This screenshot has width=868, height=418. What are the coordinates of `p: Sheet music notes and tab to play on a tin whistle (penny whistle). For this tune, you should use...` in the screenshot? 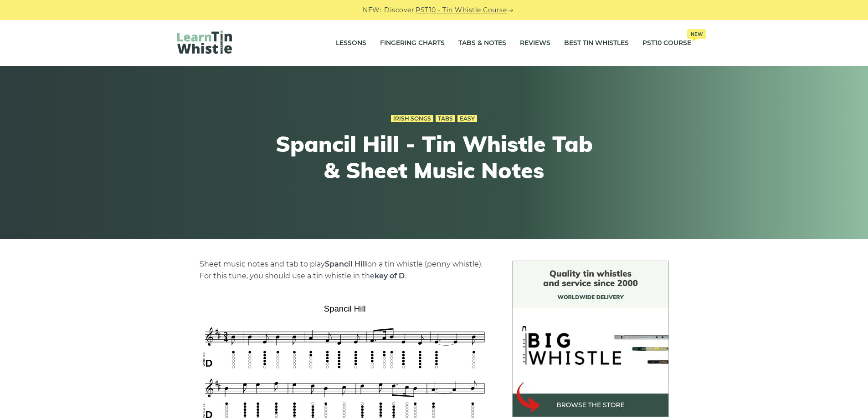 It's located at (345, 270).